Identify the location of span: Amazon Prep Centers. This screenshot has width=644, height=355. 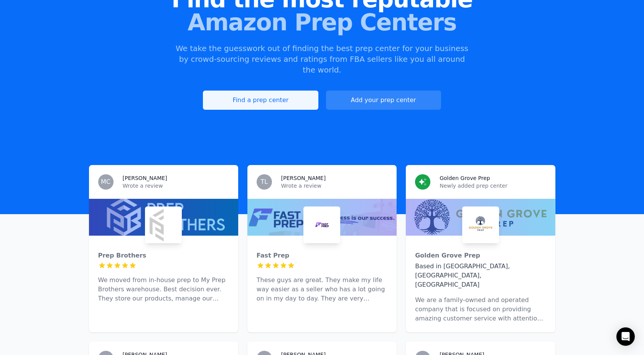
(322, 22).